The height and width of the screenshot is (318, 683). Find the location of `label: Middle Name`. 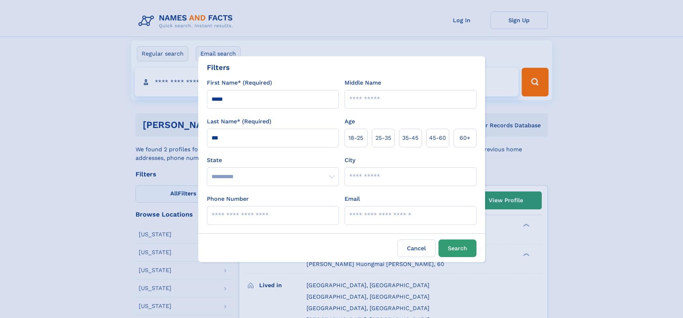

label: Middle Name is located at coordinates (363, 83).